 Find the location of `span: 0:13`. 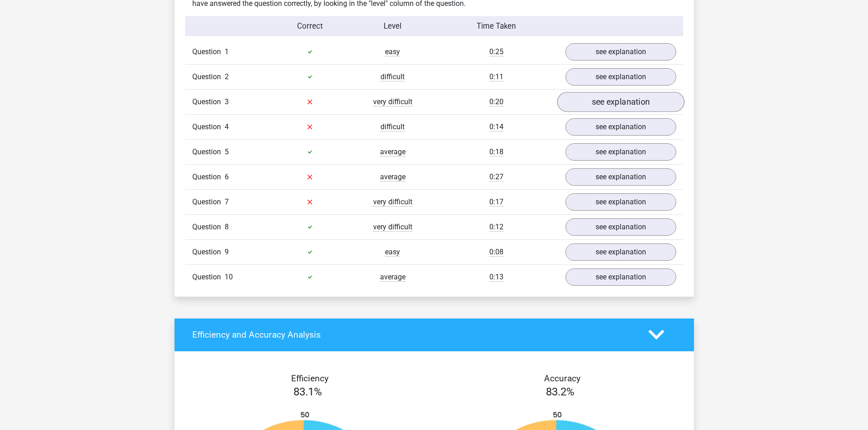

span: 0:13 is located at coordinates (496, 278).